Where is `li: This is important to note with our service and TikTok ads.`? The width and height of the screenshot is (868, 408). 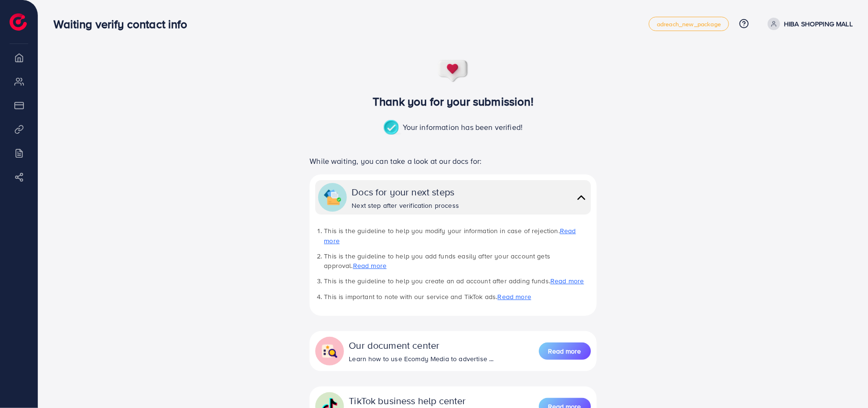 li: This is important to note with our service and TikTok ads. is located at coordinates (457, 297).